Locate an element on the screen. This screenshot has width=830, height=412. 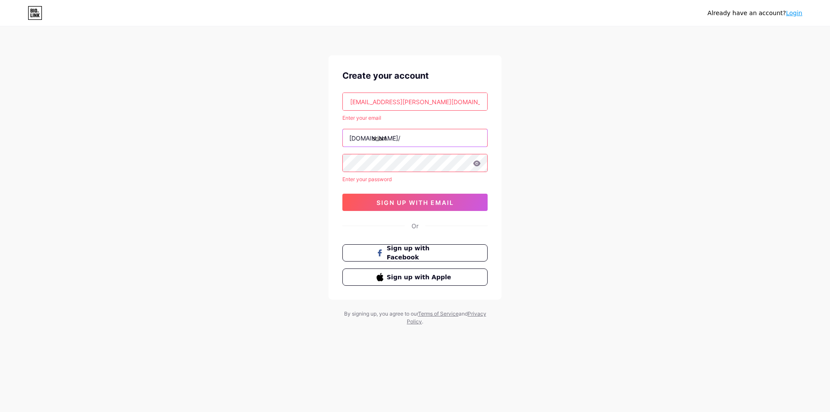
button: sign up with email is located at coordinates (415, 202).